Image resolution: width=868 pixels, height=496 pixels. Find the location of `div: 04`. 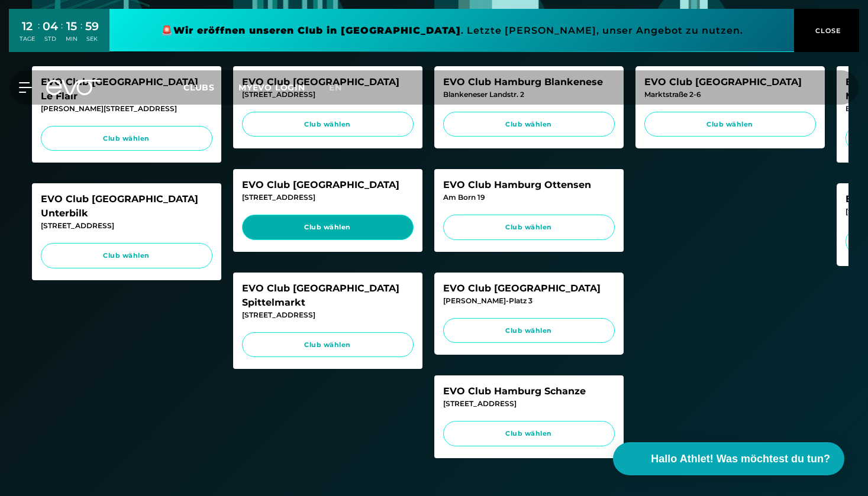

div: 04 is located at coordinates (50, 26).